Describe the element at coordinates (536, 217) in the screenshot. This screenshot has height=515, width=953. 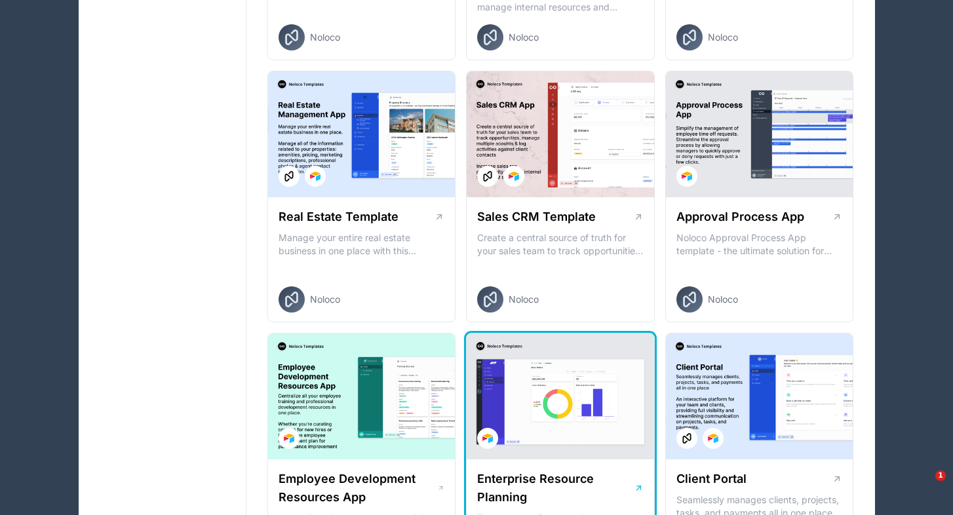
I see `h1: Sales CRM Template` at that location.